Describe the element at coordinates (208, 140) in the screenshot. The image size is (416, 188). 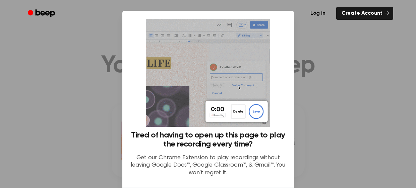
I see `h3: Tired of having to open up this page to play the recording every time?` at that location.